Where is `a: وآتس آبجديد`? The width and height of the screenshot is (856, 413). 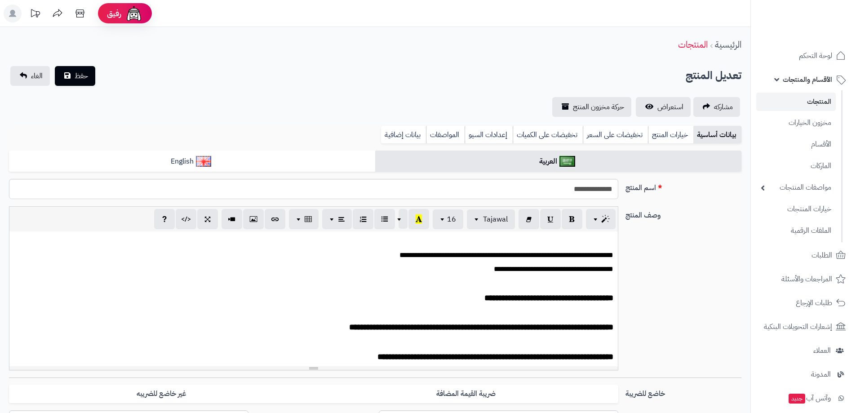
a: وآتس آبجديد is located at coordinates (804, 398).